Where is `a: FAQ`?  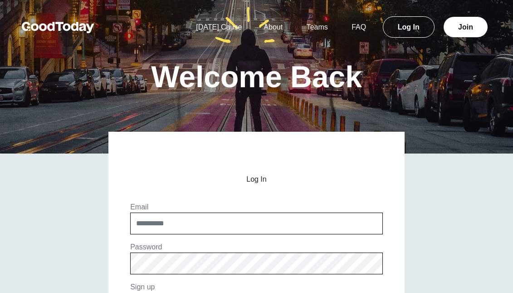 a: FAQ is located at coordinates (359, 27).